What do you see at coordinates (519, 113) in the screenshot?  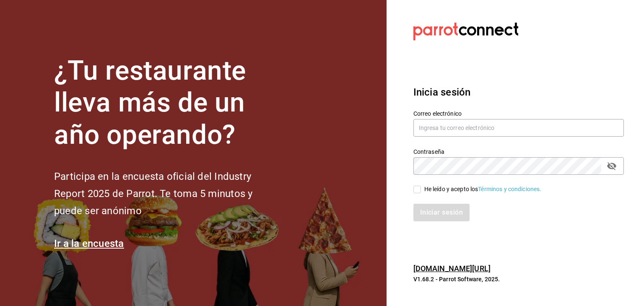 I see `label: Correo electrónico` at bounding box center [519, 113].